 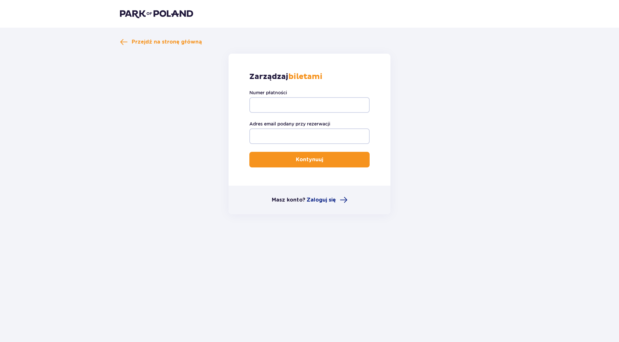 What do you see at coordinates (156, 14) in the screenshot?
I see `img: Park of Poland logo` at bounding box center [156, 14].